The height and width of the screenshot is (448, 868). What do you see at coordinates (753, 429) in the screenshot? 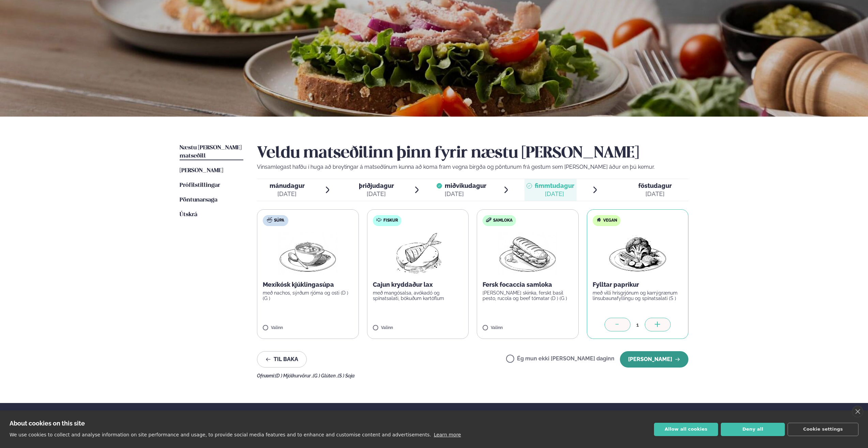
I see `button: Deny all` at bounding box center [753, 429].